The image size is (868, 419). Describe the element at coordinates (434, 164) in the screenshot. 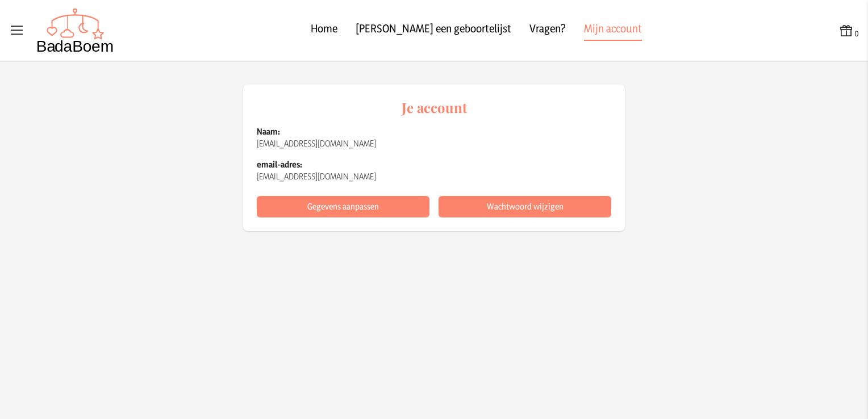

I see `p: email-adres:` at that location.